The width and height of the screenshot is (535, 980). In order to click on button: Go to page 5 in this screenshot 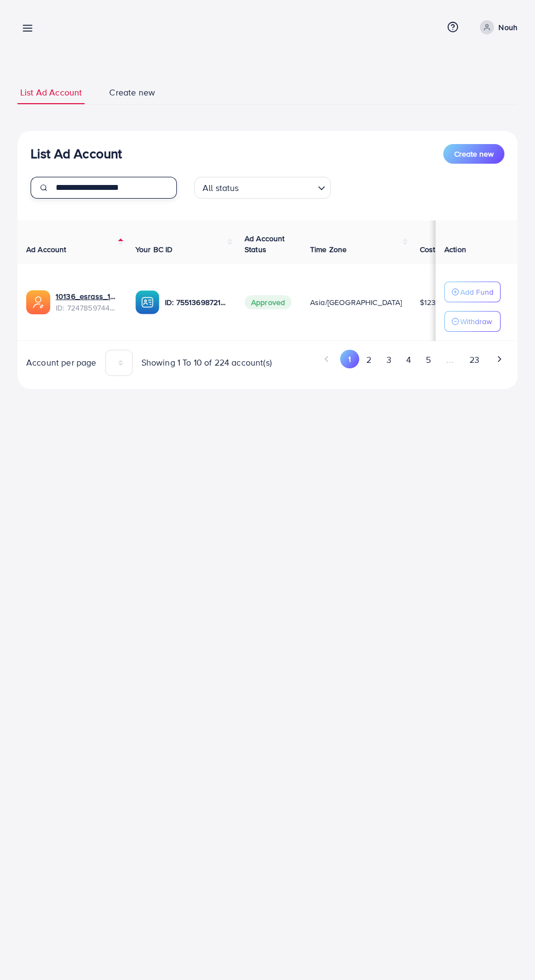, I will do `click(428, 359)`.